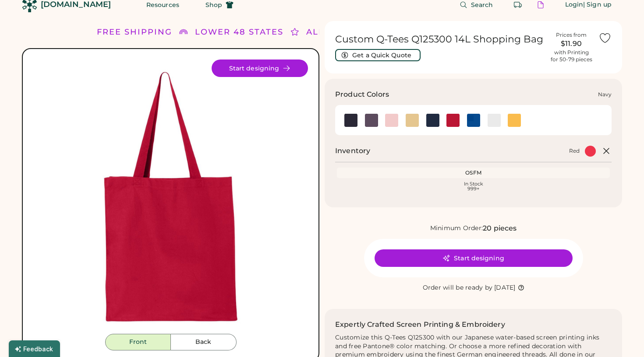  I want to click on img: Yellow Swatch Image, so click(514, 121).